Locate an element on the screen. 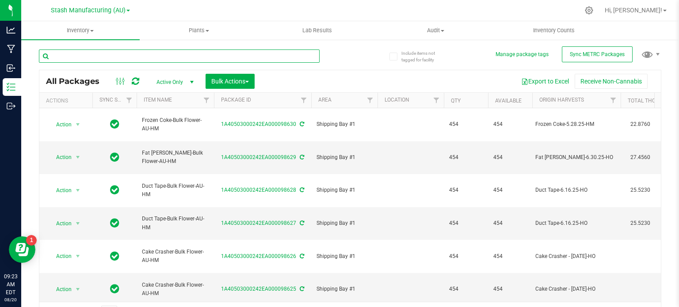 This screenshot has height=307, width=679. a: Lab Results is located at coordinates (318, 31).